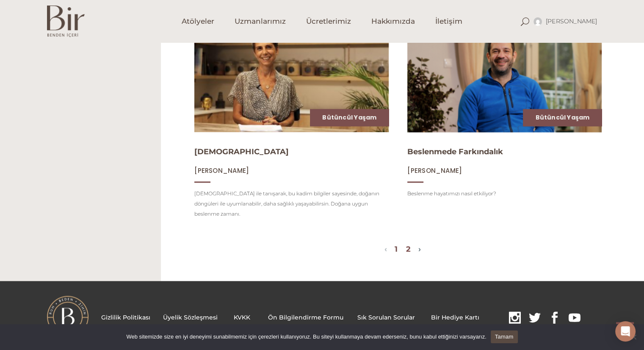 Image resolution: width=644 pixels, height=350 pixels. I want to click on a: 2, so click(408, 249).